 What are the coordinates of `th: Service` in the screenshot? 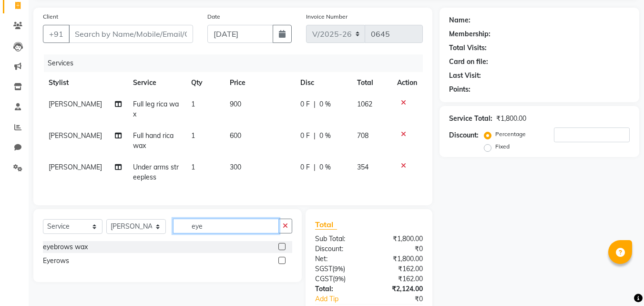 It's located at (156, 83).